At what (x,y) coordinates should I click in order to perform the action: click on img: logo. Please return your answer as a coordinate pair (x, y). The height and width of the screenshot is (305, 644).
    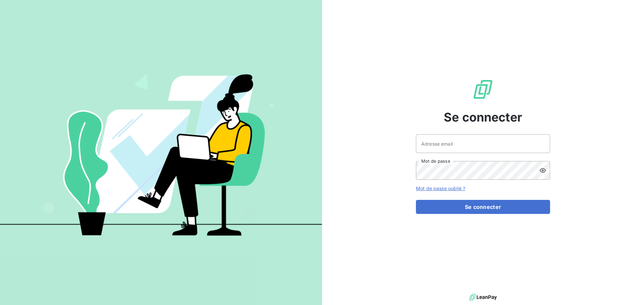
    Looking at the image, I should click on (483, 298).